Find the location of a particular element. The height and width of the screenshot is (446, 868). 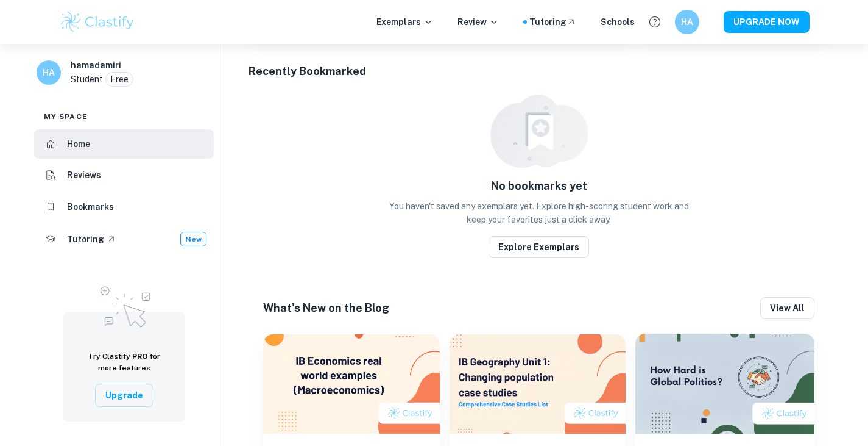

button: View all is located at coordinates (787, 308).